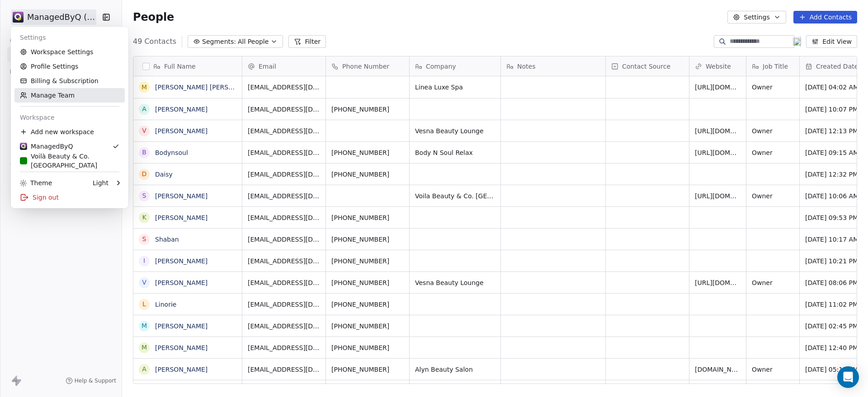  I want to click on div: Add new workspace, so click(69, 132).